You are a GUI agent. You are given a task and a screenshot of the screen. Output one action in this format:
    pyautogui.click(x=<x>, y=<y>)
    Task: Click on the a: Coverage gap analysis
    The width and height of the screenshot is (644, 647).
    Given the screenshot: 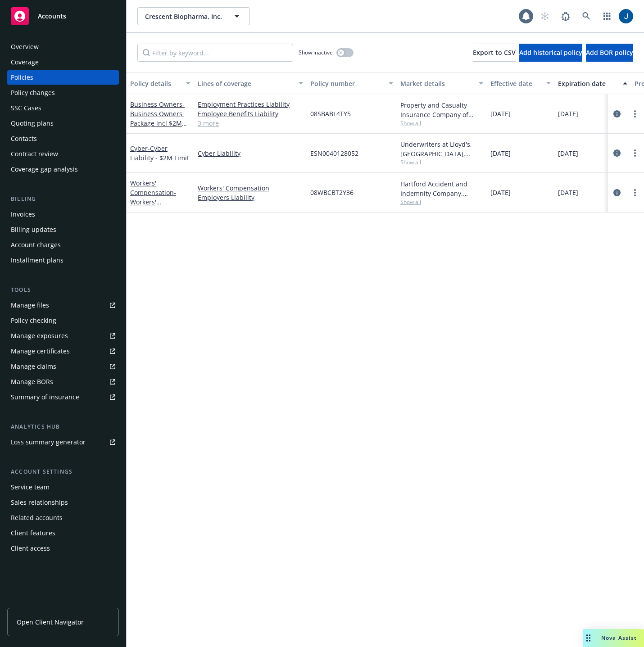 What is the action you would take?
    pyautogui.click(x=63, y=170)
    